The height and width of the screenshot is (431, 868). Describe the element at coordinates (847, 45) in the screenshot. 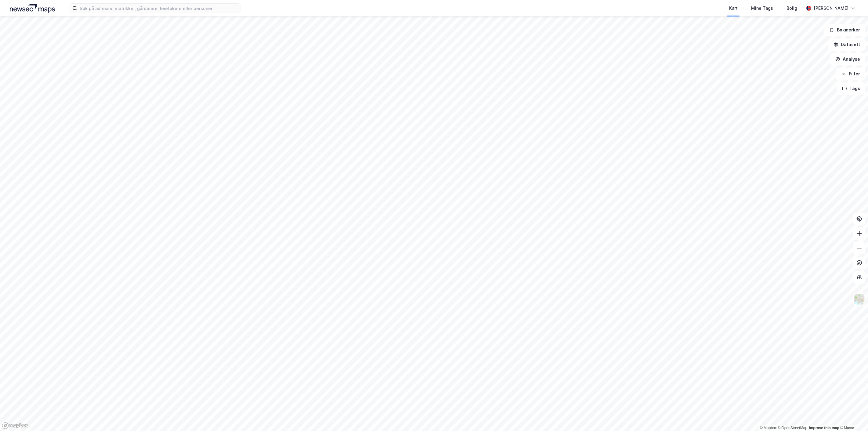

I see `button: Datasett` at that location.